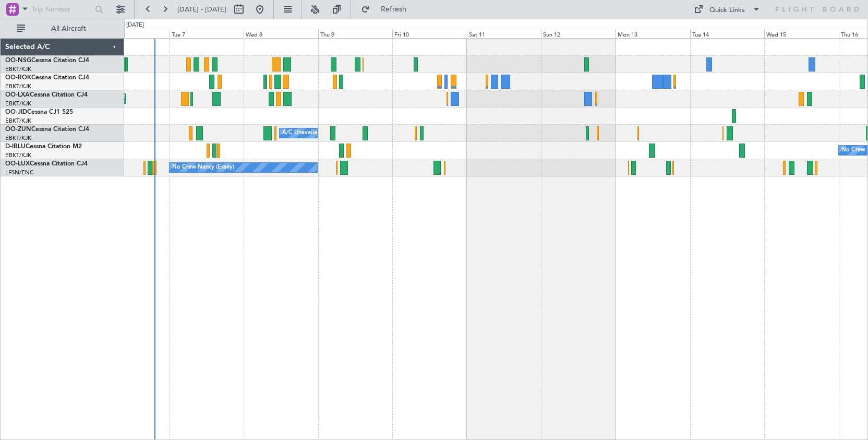 Image resolution: width=868 pixels, height=440 pixels. I want to click on a: OO-ZUNCessna Citation CJ4, so click(47, 129).